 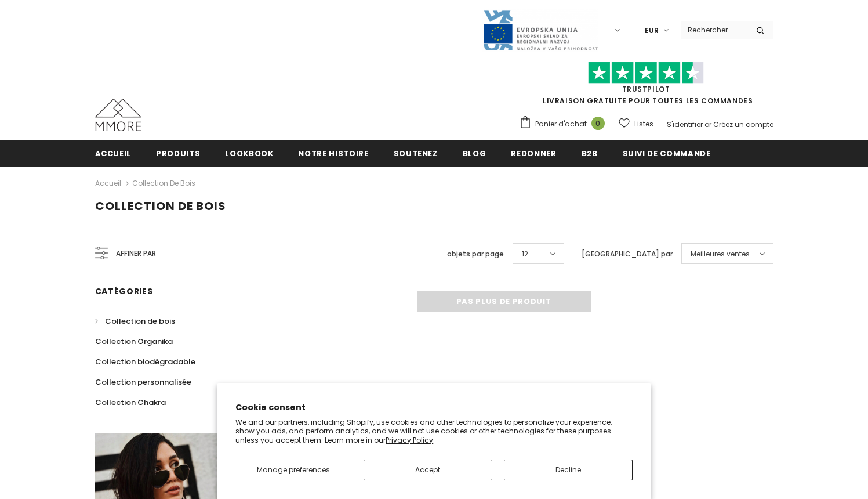 What do you see at coordinates (178, 152) in the screenshot?
I see `a: Produits` at bounding box center [178, 152].